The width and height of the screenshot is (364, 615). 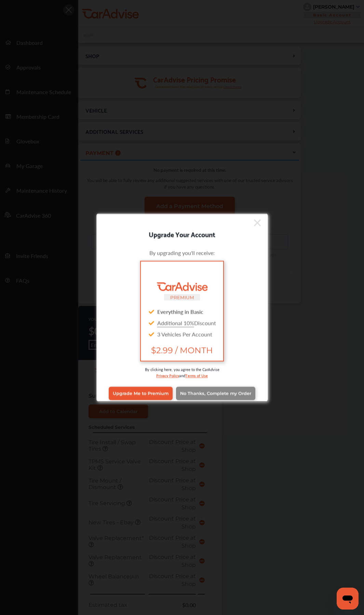 What do you see at coordinates (182, 252) in the screenshot?
I see `div: By upgrading you'll receive:` at bounding box center [182, 252].